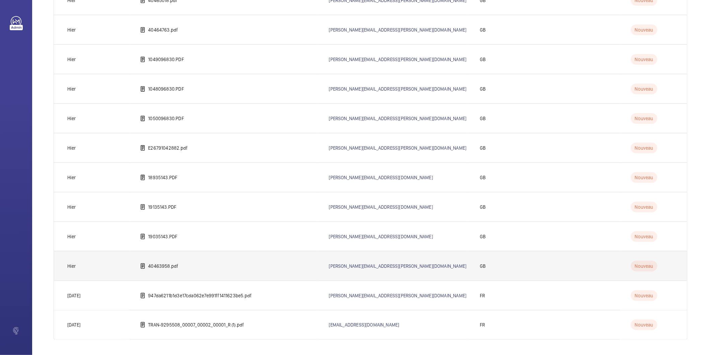 Image resolution: width=709 pixels, height=355 pixels. Describe the element at coordinates (162, 207) in the screenshot. I see `p: 19135143.PDF` at that location.